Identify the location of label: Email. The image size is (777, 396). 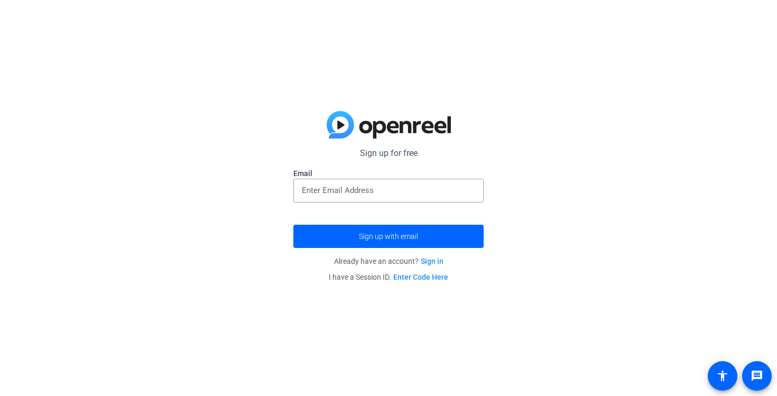
(388, 173).